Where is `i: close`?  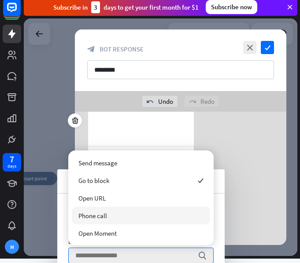
i: close is located at coordinates (250, 48).